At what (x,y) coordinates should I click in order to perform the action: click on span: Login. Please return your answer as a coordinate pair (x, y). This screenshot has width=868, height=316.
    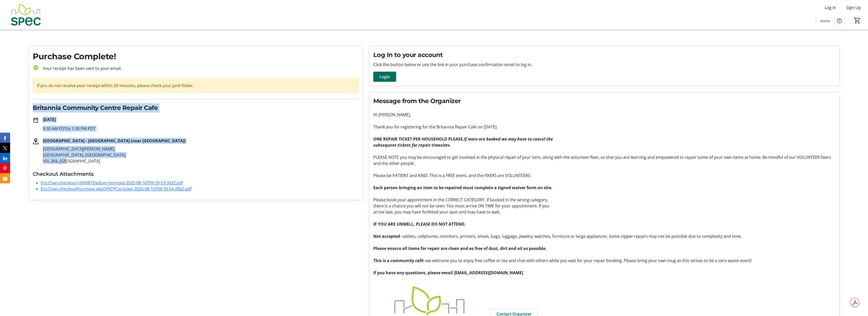
    Looking at the image, I should click on (385, 77).